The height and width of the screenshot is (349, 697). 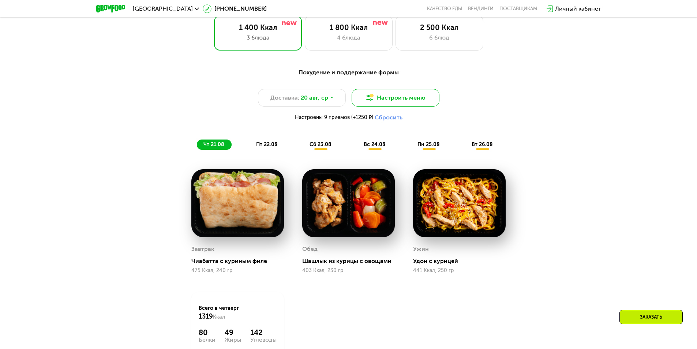 What do you see at coordinates (263, 332) in the screenshot?
I see `div: 142` at bounding box center [263, 332].